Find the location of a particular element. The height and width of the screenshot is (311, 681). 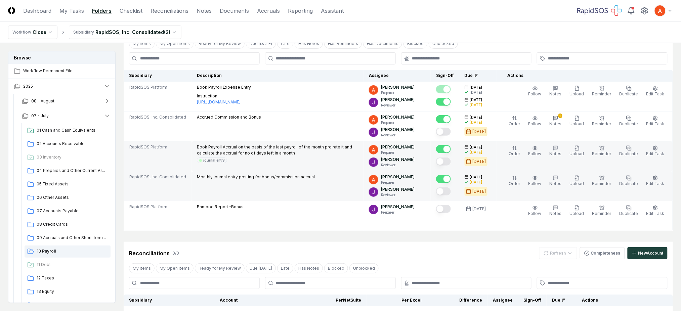

div: Reconciliations is located at coordinates (149, 253).